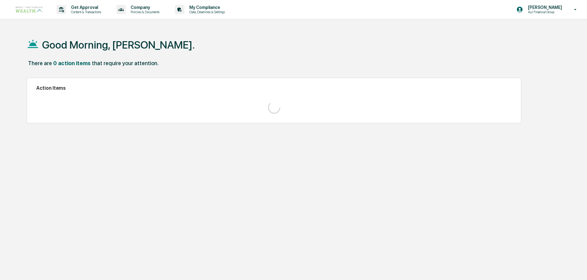 The image size is (587, 280). What do you see at coordinates (544, 12) in the screenshot?
I see `p: Aul Financial Group` at bounding box center [544, 12].